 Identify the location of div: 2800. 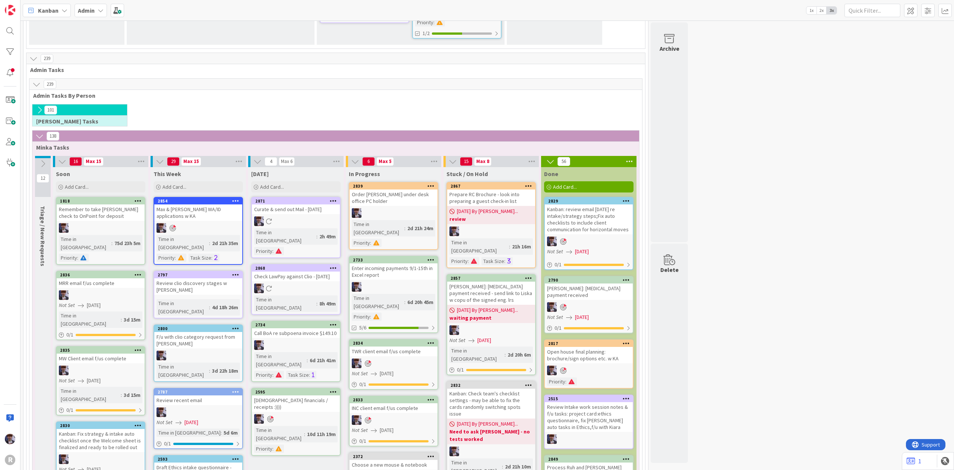
(200, 328).